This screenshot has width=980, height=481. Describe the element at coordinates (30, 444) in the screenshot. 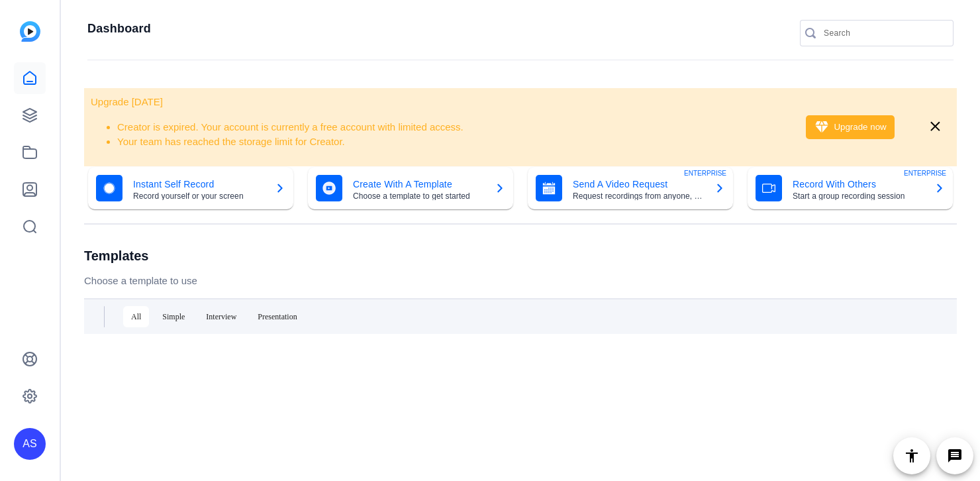

I see `div: AS` at that location.